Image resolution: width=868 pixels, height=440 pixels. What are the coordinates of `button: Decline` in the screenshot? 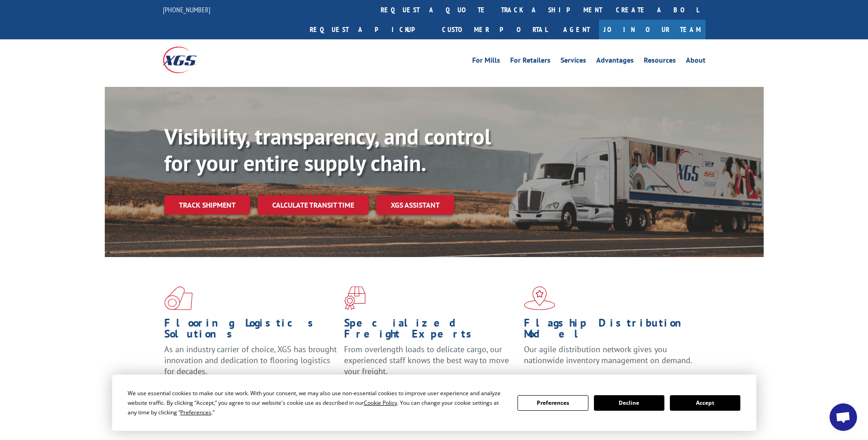 It's located at (629, 403).